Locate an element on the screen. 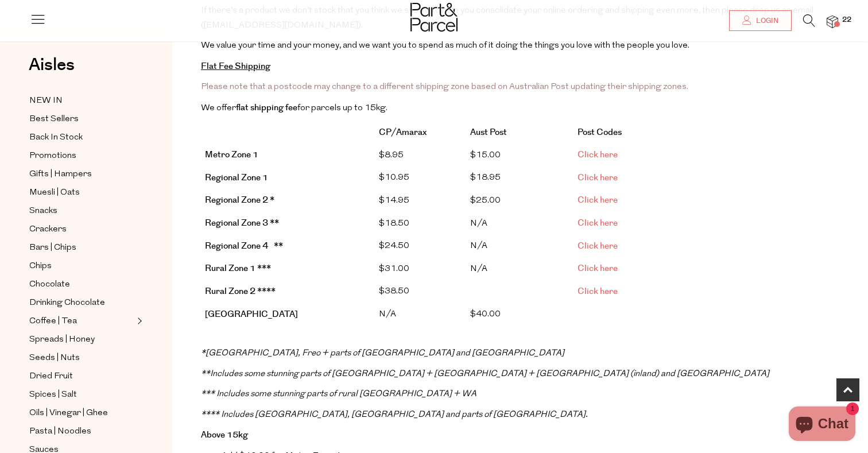 This screenshot has width=868, height=453. a: 22 is located at coordinates (833, 21).